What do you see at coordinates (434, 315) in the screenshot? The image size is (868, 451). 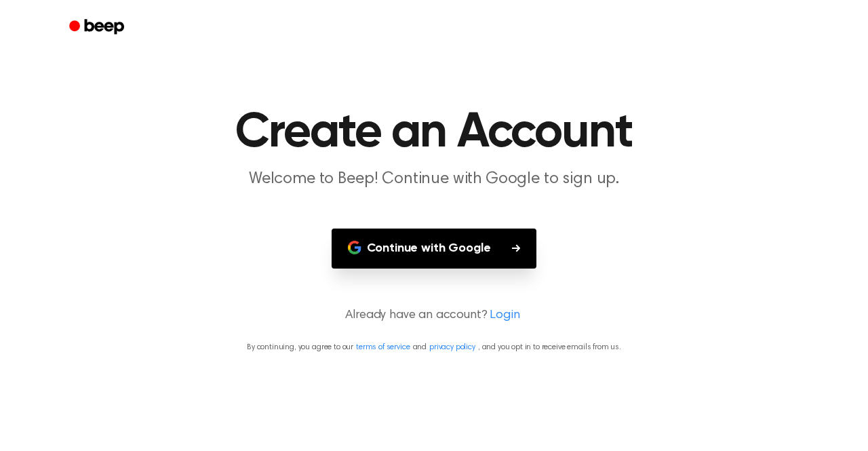 I see `p: Already have an account?` at bounding box center [434, 315].